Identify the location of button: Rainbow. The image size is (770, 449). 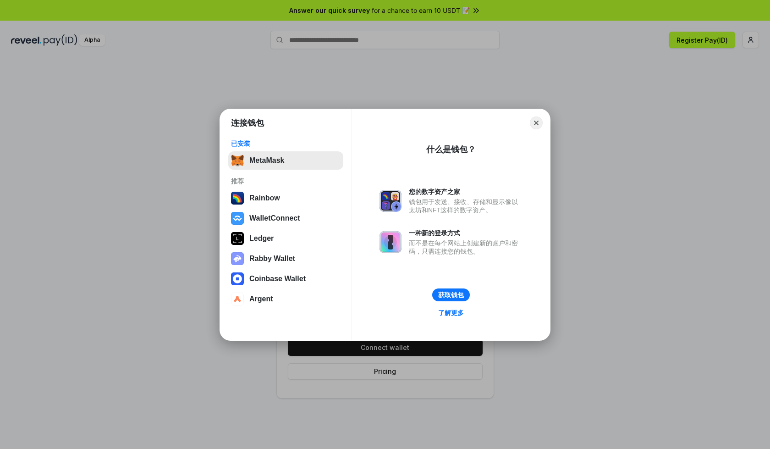
(285, 198).